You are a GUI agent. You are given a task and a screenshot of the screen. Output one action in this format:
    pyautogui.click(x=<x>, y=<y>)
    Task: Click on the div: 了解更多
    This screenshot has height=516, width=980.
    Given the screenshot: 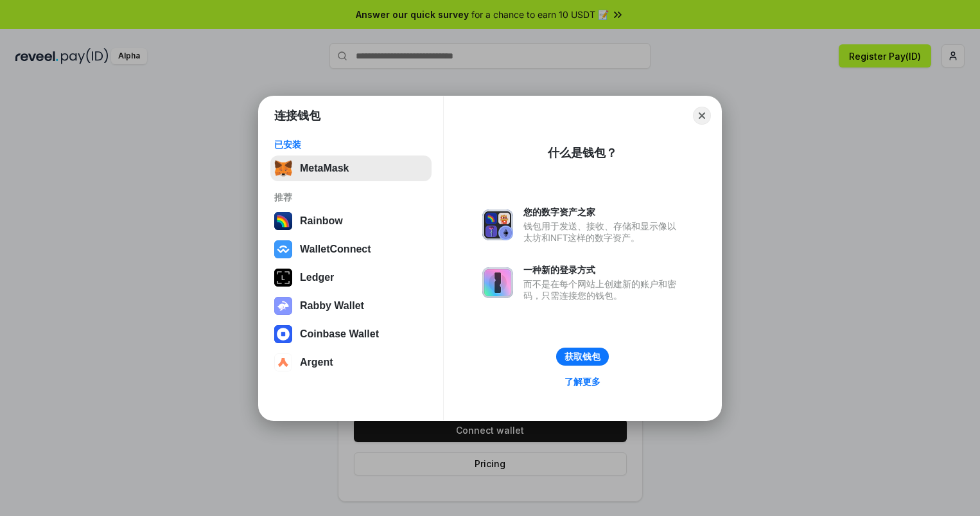 What is the action you would take?
    pyautogui.click(x=583, y=382)
    